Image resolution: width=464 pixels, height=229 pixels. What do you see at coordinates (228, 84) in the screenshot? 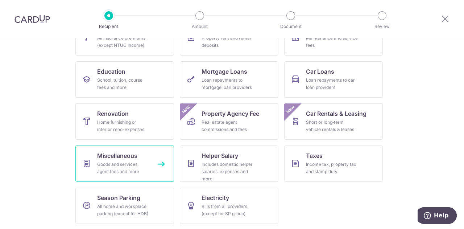
I see `div: Loan repayments to mortgage loan providers` at bounding box center [228, 84].